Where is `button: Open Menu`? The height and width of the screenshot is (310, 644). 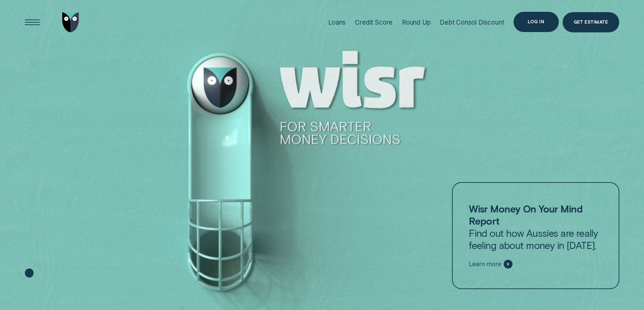 button: Open Menu is located at coordinates (33, 22).